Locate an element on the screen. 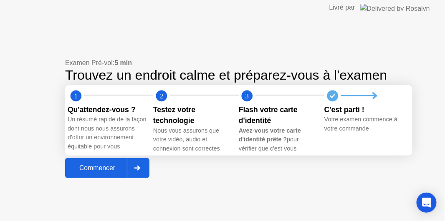 This screenshot has height=221, width=445. text: 3 is located at coordinates (247, 96).